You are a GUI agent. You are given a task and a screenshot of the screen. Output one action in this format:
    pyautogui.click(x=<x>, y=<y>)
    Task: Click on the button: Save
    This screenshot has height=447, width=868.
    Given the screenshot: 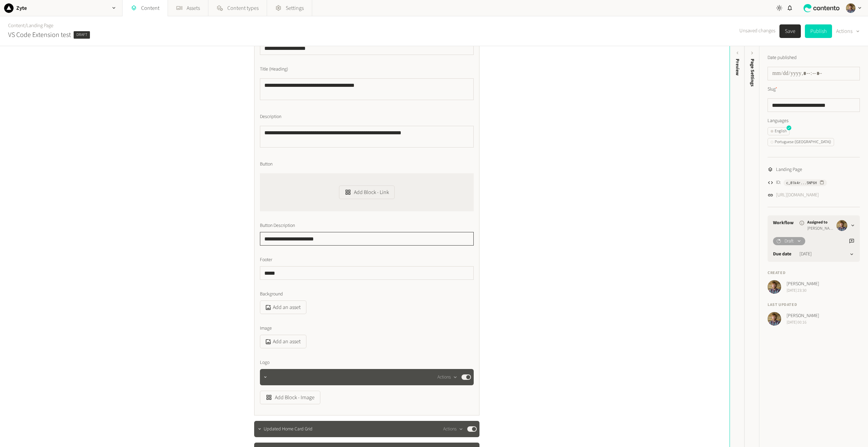 What is the action you would take?
    pyautogui.click(x=791, y=31)
    